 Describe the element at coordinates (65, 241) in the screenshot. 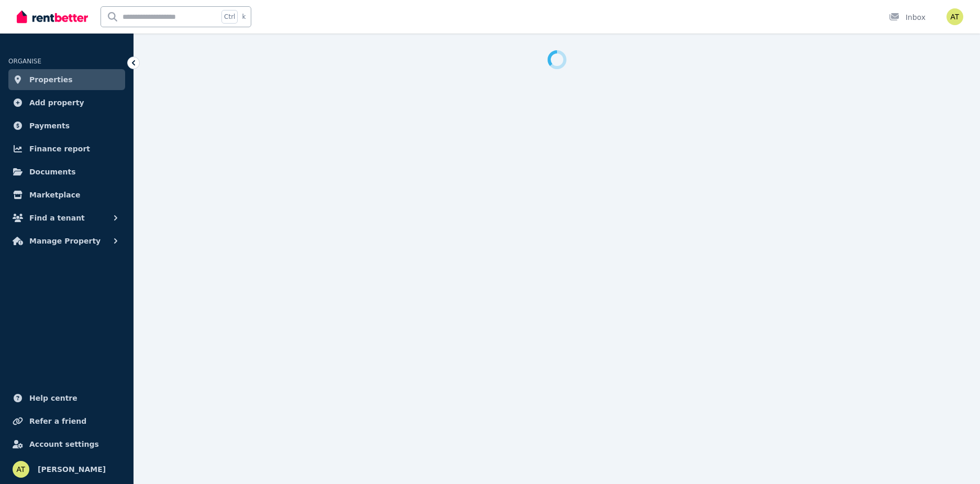

I see `span: Manage Property` at that location.